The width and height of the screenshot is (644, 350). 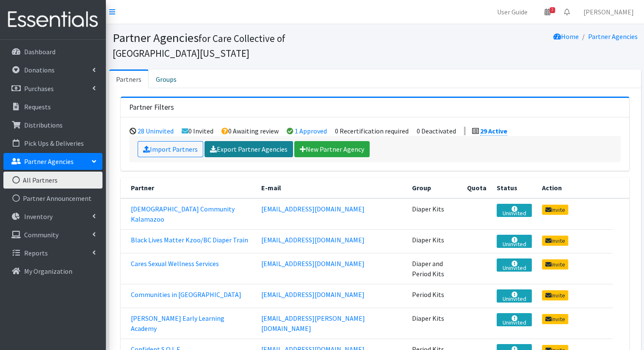 I want to click on li: 0 Recertification required, so click(x=371, y=131).